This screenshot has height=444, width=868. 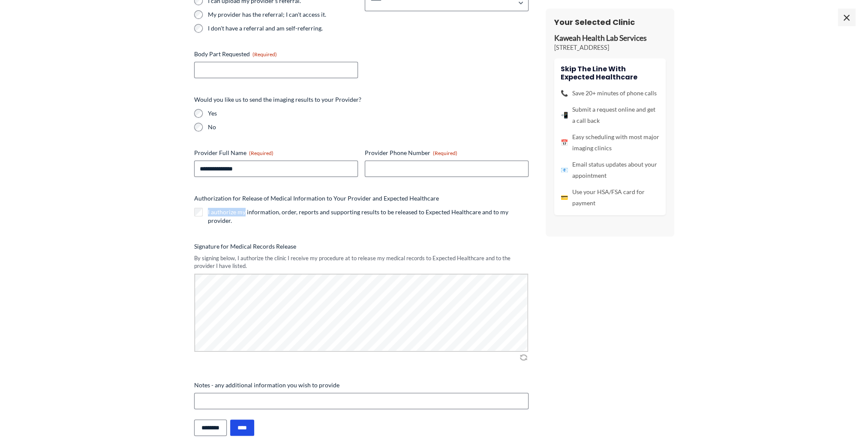 What do you see at coordinates (610, 93) in the screenshot?
I see `li: Save 20+ minutes of phone calls` at bounding box center [610, 93].